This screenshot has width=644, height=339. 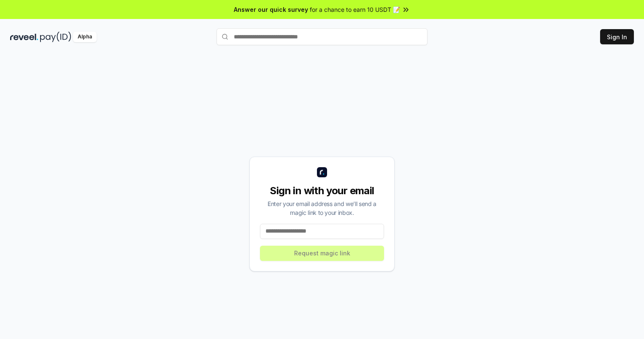 I want to click on div: Enter your email address and we’ll send a magic link to your inbox., so click(x=322, y=208).